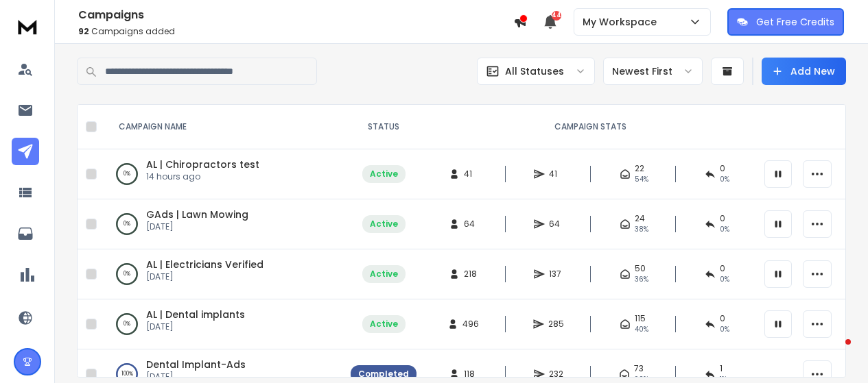  Describe the element at coordinates (804, 72) in the screenshot. I see `button: Add New` at that location.